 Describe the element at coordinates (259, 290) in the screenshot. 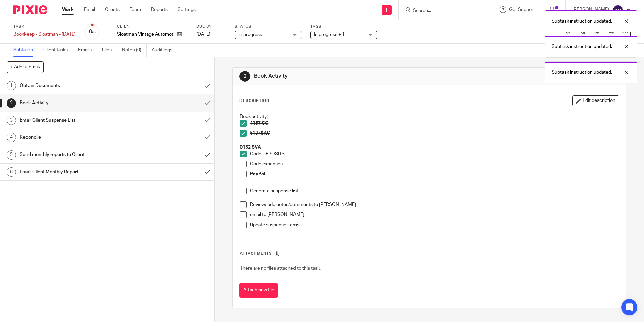

I see `button: Attach new file` at that location.